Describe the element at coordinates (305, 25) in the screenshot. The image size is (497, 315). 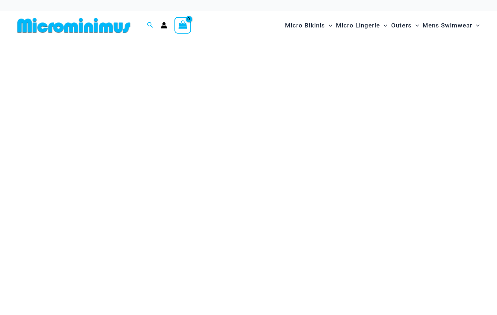
I see `span: Micro Bikinis` at that location.